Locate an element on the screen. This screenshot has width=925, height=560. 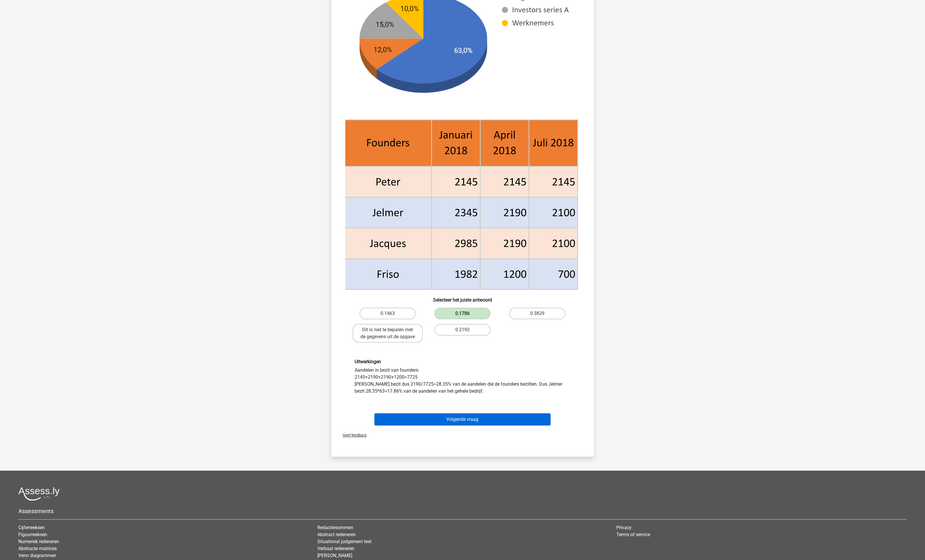
label: 0.3829 is located at coordinates (537, 314).